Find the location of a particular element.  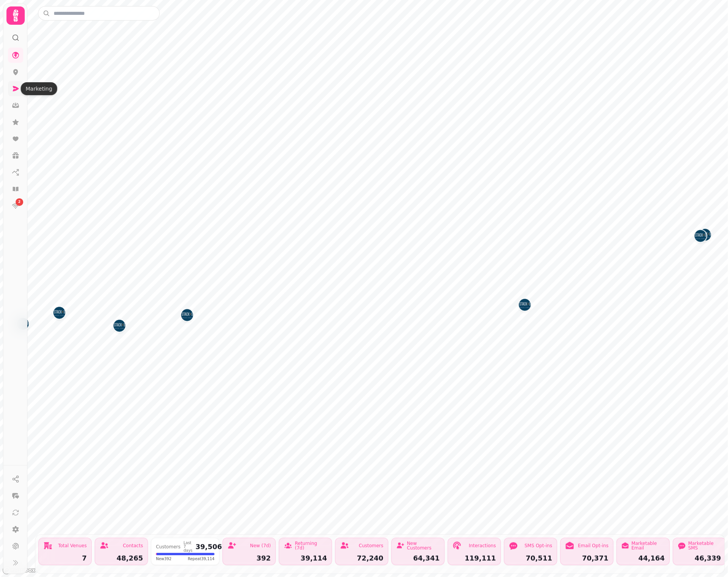

div: 70,511 is located at coordinates (531, 558).